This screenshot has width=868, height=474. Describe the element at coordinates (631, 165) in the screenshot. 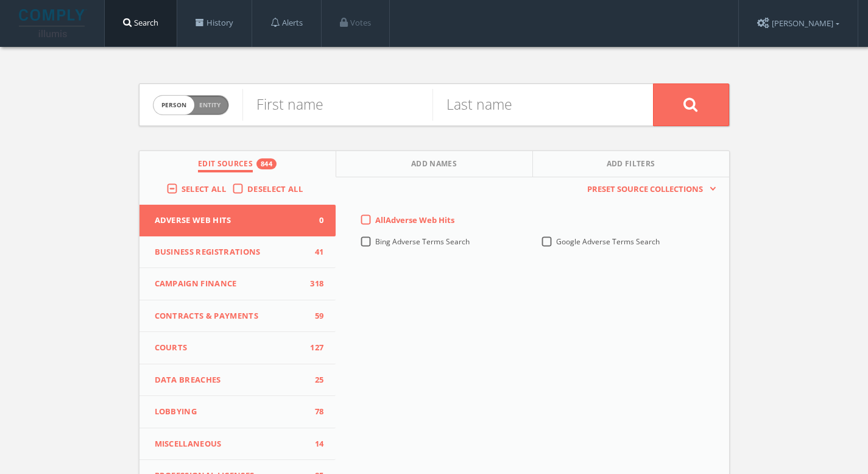

I see `span: Add Filters` at that location.